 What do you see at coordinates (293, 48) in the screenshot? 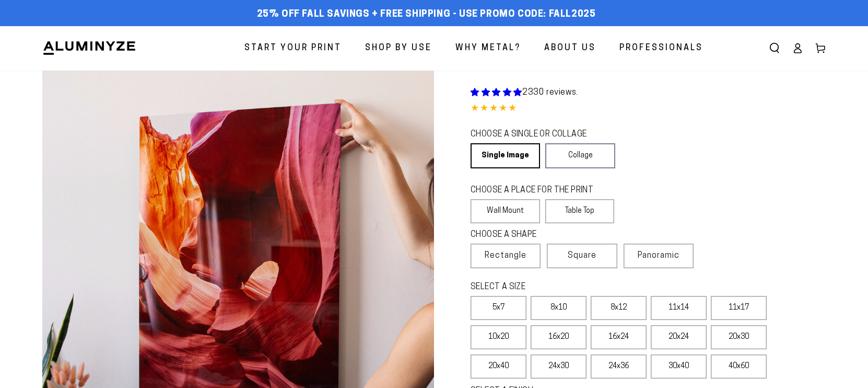
I see `a: Start Your Print` at bounding box center [293, 48].